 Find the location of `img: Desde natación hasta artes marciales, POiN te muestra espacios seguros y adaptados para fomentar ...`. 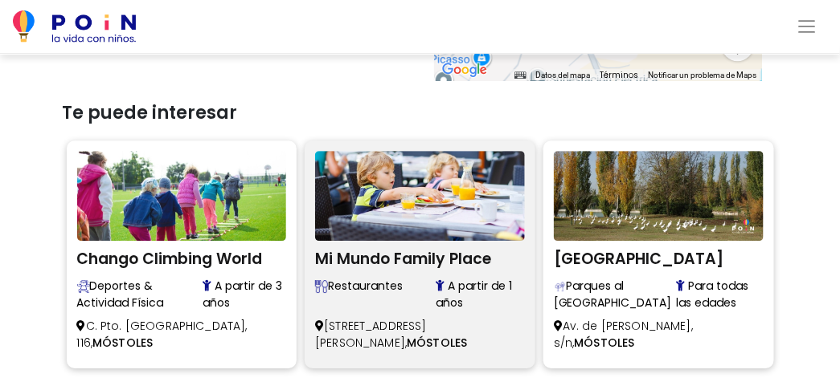

img: Desde natación hasta artes marciales, POiN te muestra espacios seguros y adaptados para fomentar ... is located at coordinates (84, 287).